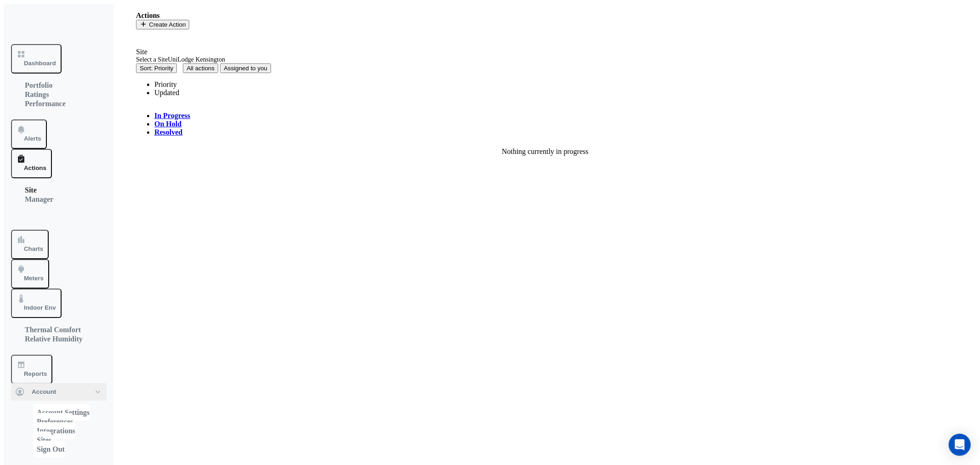 The width and height of the screenshot is (980, 465). What do you see at coordinates (53, 329) in the screenshot?
I see `a: Thermal Comfort` at bounding box center [53, 329].